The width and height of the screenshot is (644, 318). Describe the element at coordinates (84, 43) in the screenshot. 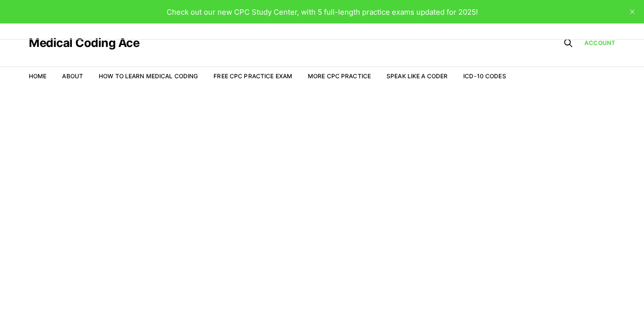

I see `a: Medical Coding Ace` at that location.